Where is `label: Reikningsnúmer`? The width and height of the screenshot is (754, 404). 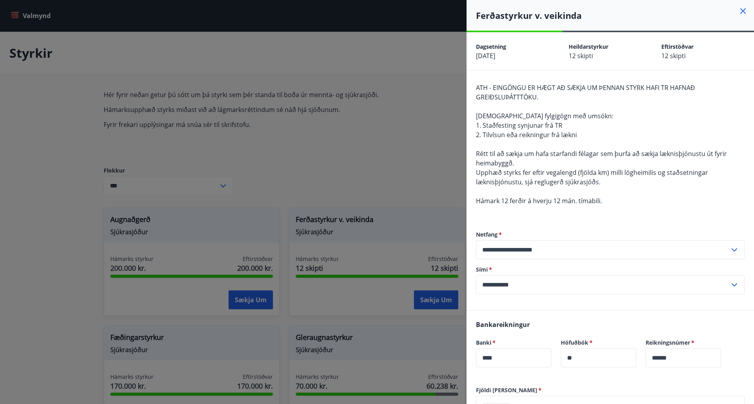
label: Reikningsnúmer is located at coordinates (684, 343).